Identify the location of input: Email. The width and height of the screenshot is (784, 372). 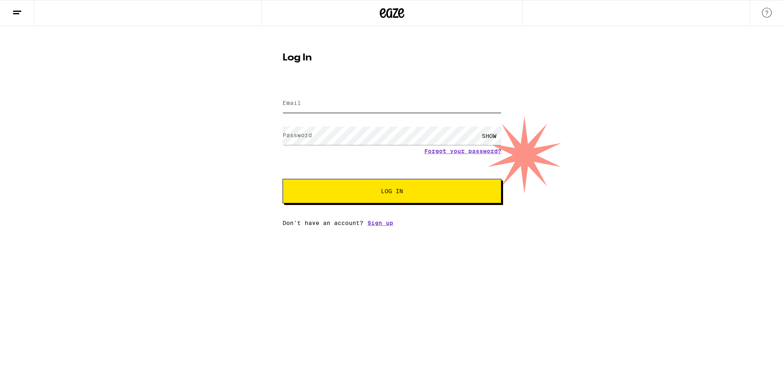
(392, 103).